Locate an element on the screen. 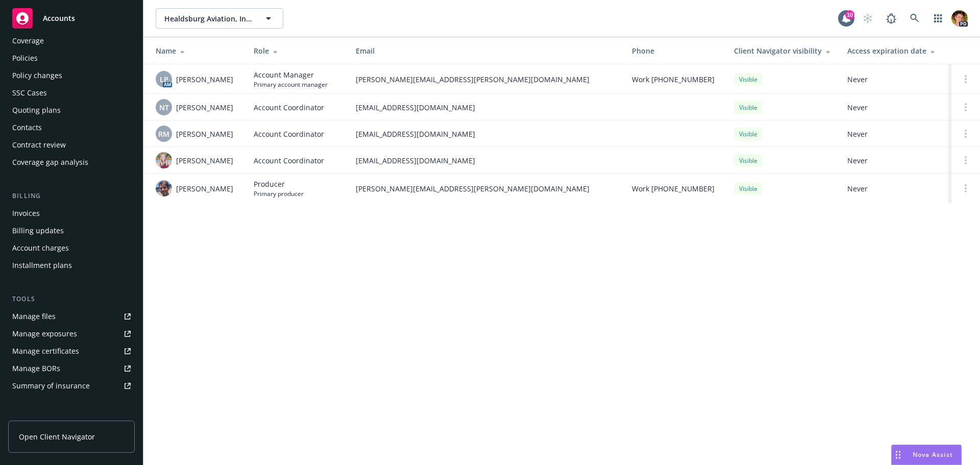 This screenshot has height=465, width=980. a: Billing updates is located at coordinates (72, 230).